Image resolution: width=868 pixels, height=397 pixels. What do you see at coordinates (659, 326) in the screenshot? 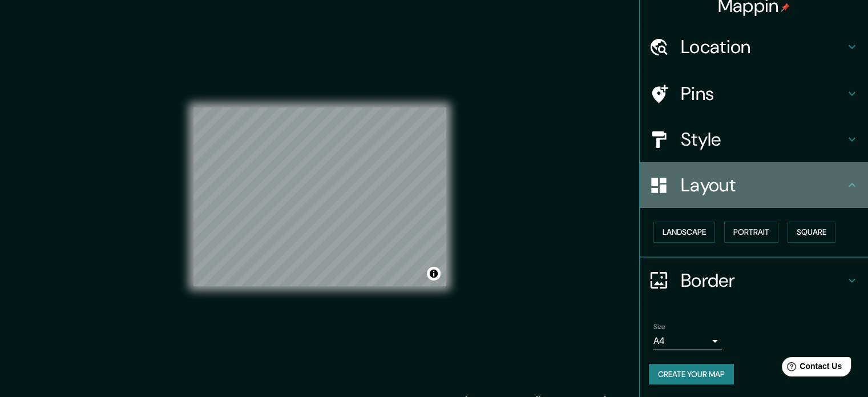
I see `label: Size` at bounding box center [659, 326].